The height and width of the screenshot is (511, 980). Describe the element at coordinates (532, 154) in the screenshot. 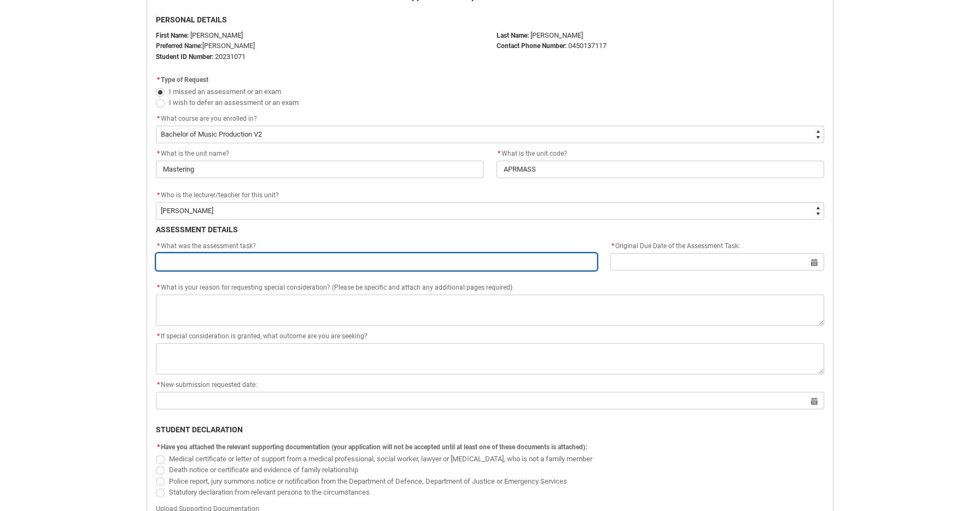

I see `span: What is the unit code?` at that location.